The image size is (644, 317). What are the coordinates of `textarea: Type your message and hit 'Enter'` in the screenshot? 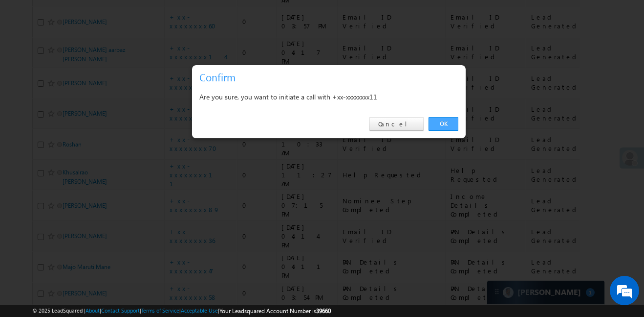 It's located at (95, 164).